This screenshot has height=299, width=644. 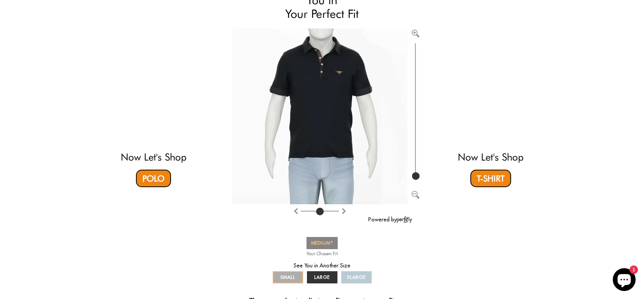 What do you see at coordinates (322, 277) in the screenshot?
I see `span: LARGE` at bounding box center [322, 277].